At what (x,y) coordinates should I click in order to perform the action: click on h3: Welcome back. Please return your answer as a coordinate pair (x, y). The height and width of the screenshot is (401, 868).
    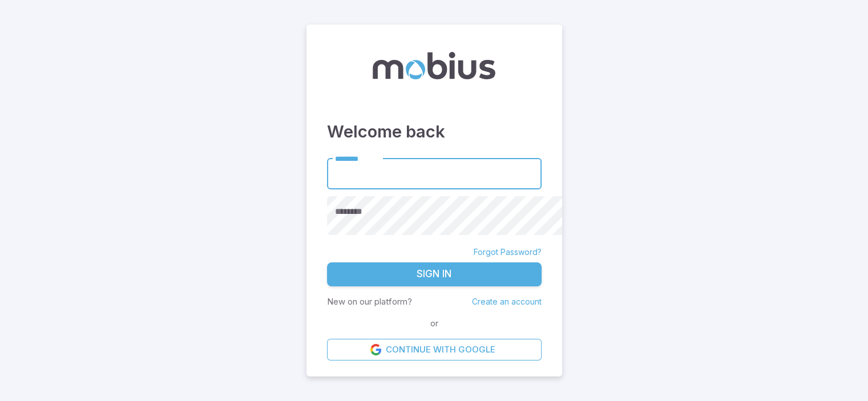
    Looking at the image, I should click on (434, 132).